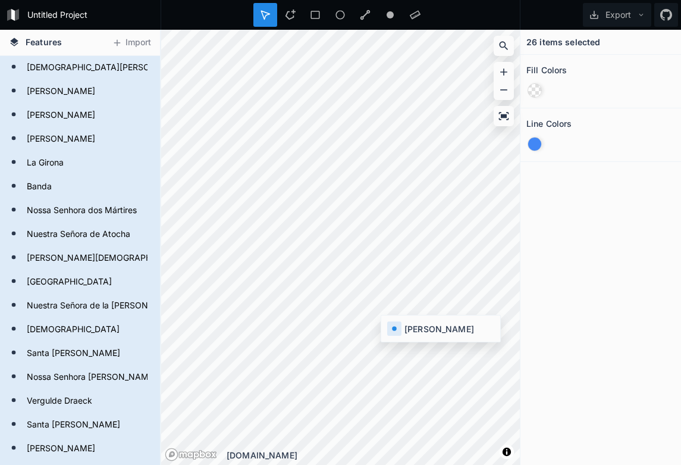 Image resolution: width=681 pixels, height=465 pixels. What do you see at coordinates (507, 451) in the screenshot?
I see `button: Toggle attribution` at bounding box center [507, 451].